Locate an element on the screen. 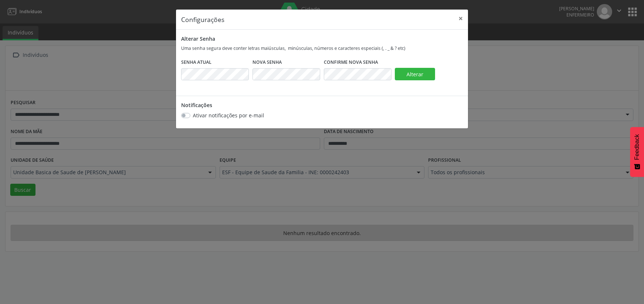 This screenshot has width=644, height=304. span: Feedback is located at coordinates (638, 147).